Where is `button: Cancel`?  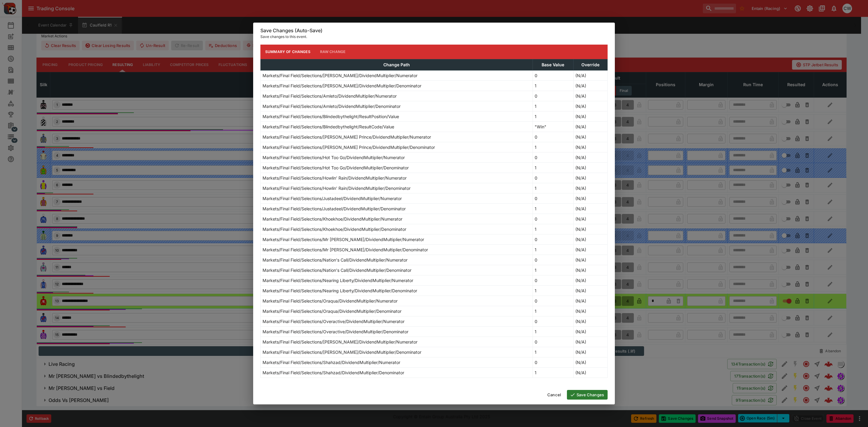 button: Cancel is located at coordinates (554, 394).